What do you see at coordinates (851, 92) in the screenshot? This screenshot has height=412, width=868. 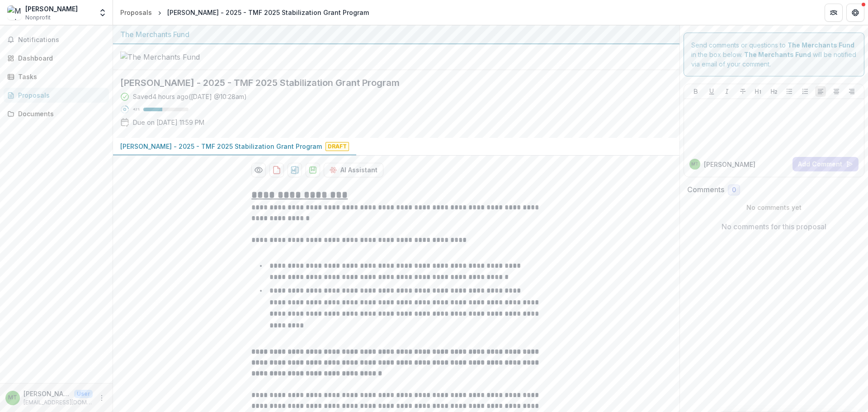 I see `button: Align Right` at bounding box center [851, 92].